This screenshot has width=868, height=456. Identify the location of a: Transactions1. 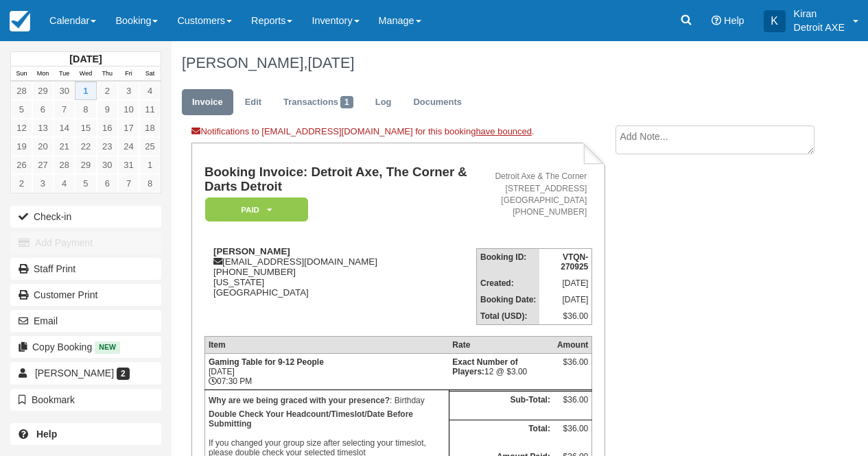
(319, 102).